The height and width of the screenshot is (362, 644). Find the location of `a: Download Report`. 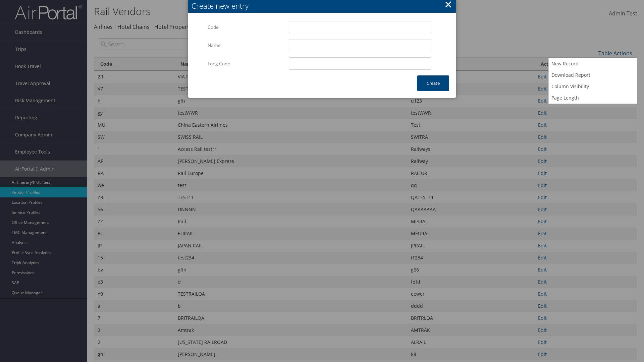

a: Download Report is located at coordinates (593, 75).